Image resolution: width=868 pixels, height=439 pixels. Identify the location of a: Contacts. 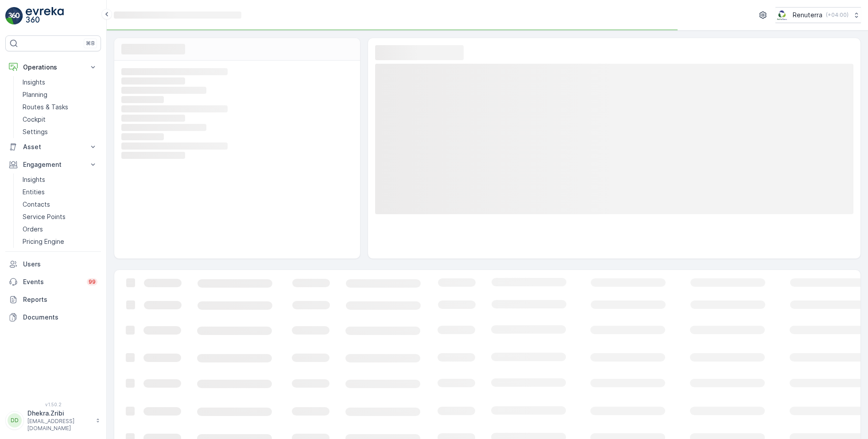
(60, 205).